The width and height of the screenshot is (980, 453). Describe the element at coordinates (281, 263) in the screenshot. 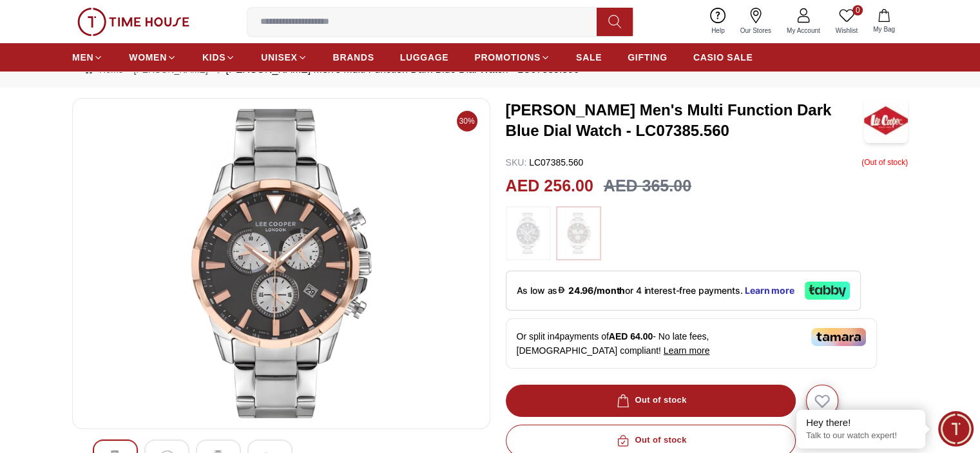

I see `img: Lee Cooper Men's Multi Function Dark Blue Dial Watch - LC07385.390` at that location.